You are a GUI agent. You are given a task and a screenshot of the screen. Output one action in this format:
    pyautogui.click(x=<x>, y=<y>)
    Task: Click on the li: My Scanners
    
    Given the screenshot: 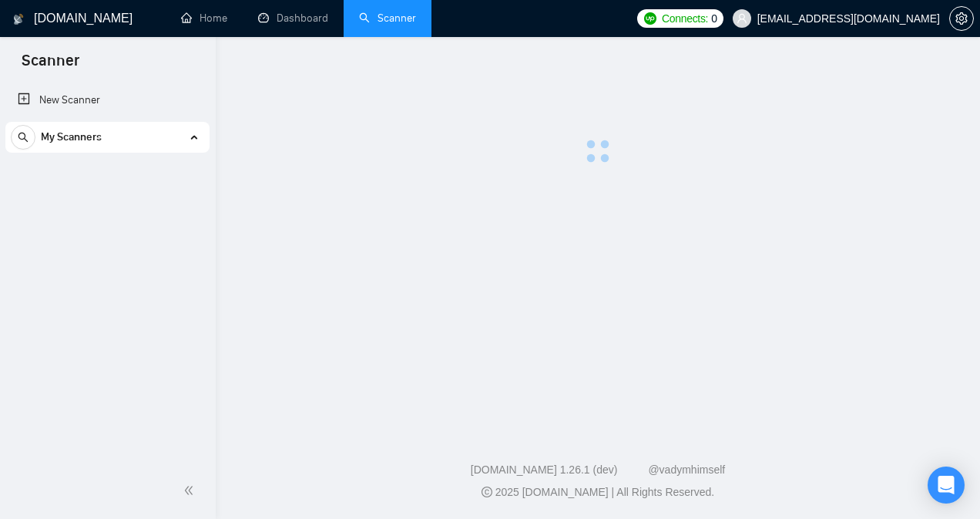 What is the action you would take?
    pyautogui.click(x=107, y=140)
    